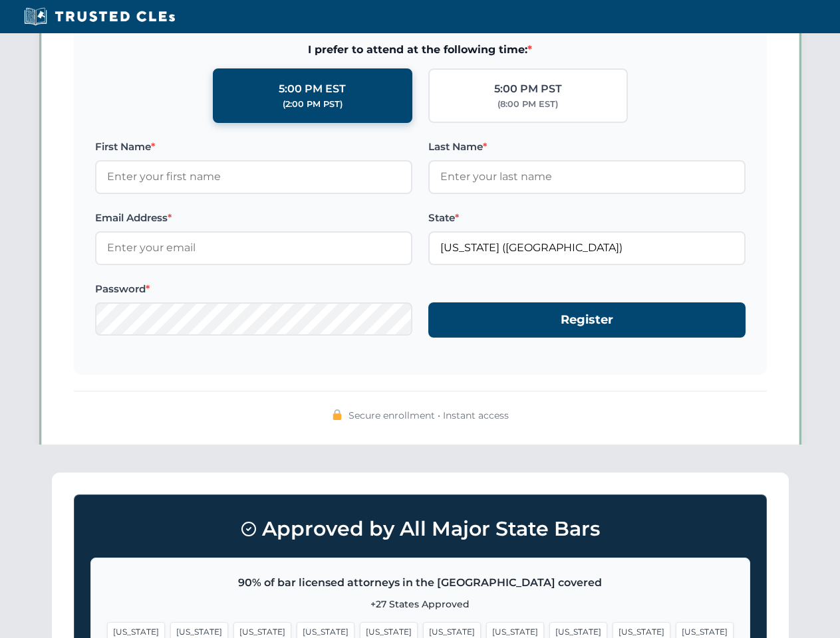  What do you see at coordinates (312, 105) in the screenshot?
I see `div: (2:00 PM PST)` at bounding box center [312, 105].